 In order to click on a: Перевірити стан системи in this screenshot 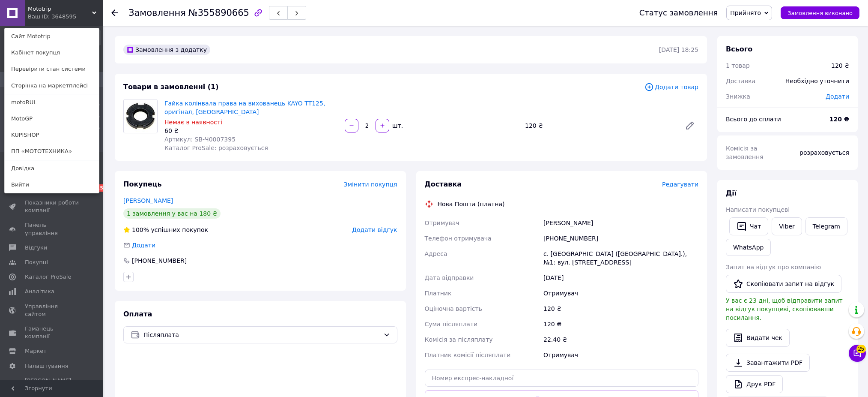, I will do `click(52, 69)`.